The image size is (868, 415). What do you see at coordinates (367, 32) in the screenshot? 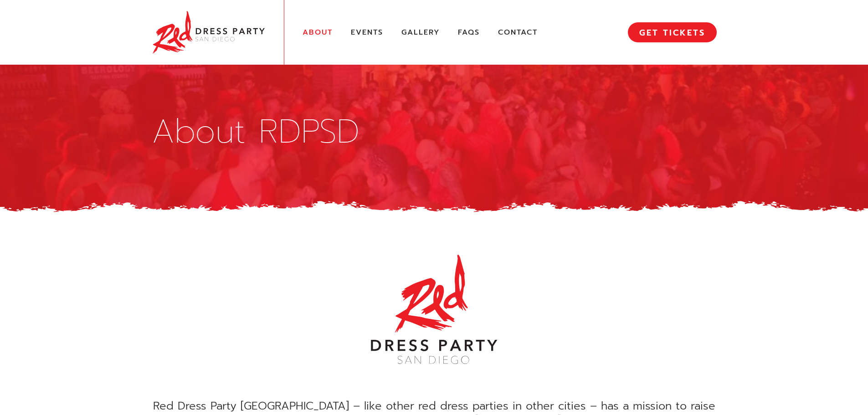
I see `a: Events` at bounding box center [367, 32].